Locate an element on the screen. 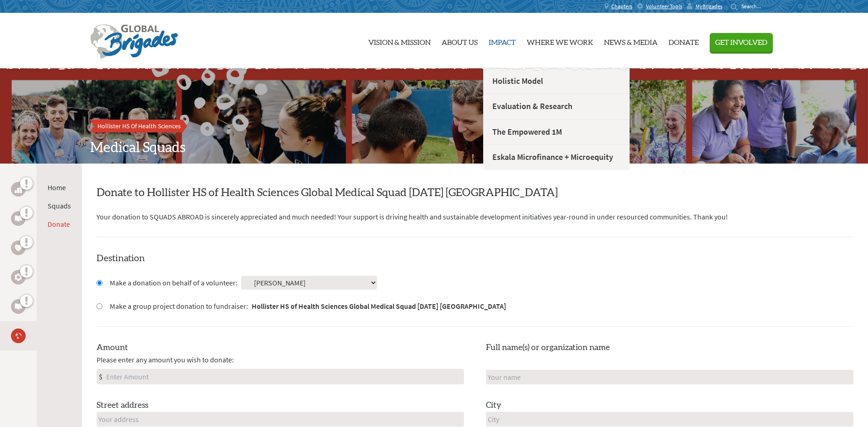  label: Street address is located at coordinates (122, 406).